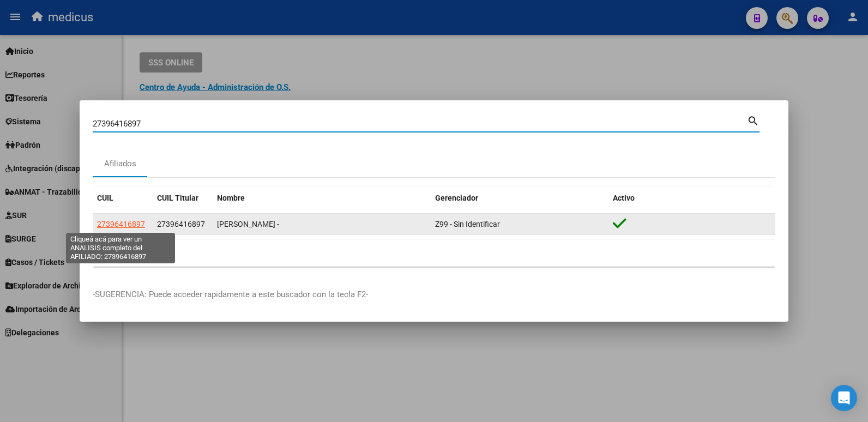 This screenshot has width=868, height=422. What do you see at coordinates (120, 164) in the screenshot?
I see `div: Afiliados` at bounding box center [120, 164].